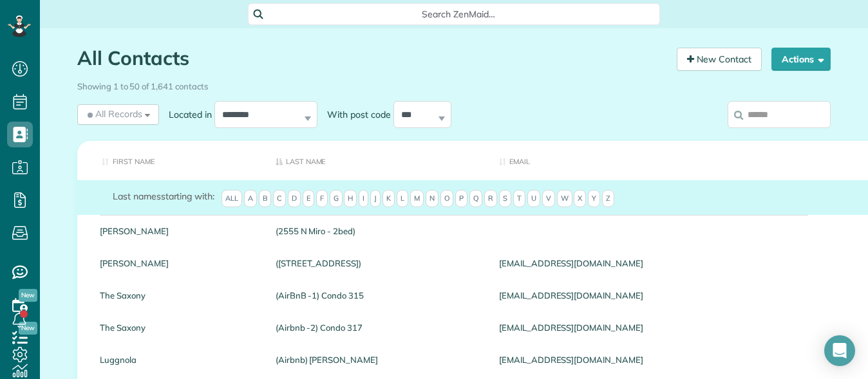  Describe the element at coordinates (178, 360) in the screenshot. I see `a: Luggnola` at that location.